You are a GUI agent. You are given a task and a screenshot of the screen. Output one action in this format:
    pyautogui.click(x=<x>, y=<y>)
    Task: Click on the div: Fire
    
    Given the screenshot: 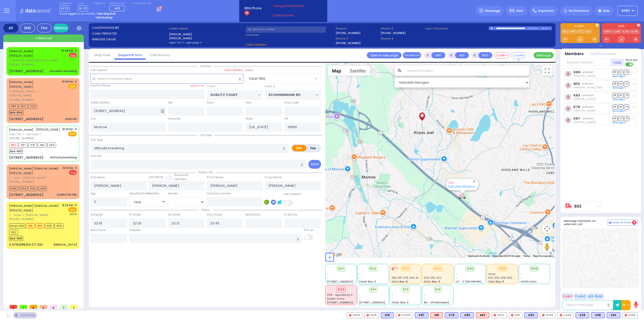 What is the action you would take?
    pyautogui.click(x=44, y=28)
    